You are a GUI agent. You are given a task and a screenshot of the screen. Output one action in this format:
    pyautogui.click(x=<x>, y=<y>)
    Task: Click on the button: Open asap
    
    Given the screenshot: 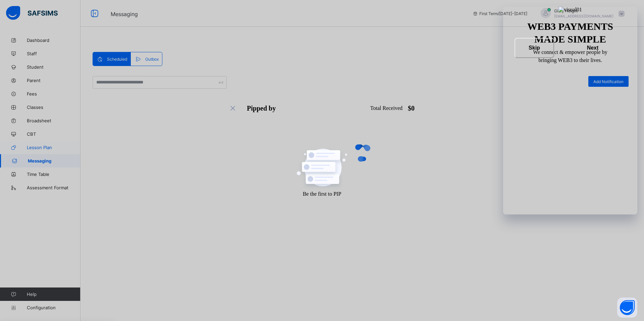 What is the action you would take?
    pyautogui.click(x=627, y=308)
    